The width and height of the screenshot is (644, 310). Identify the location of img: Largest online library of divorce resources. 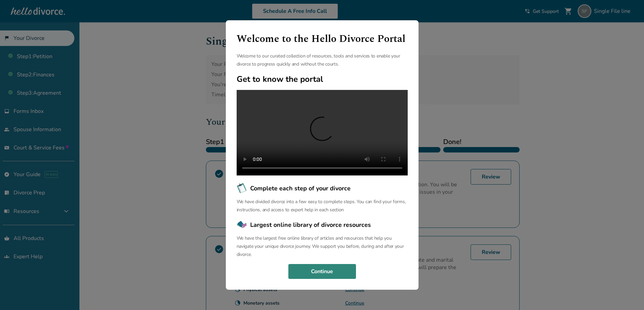
(242, 225).